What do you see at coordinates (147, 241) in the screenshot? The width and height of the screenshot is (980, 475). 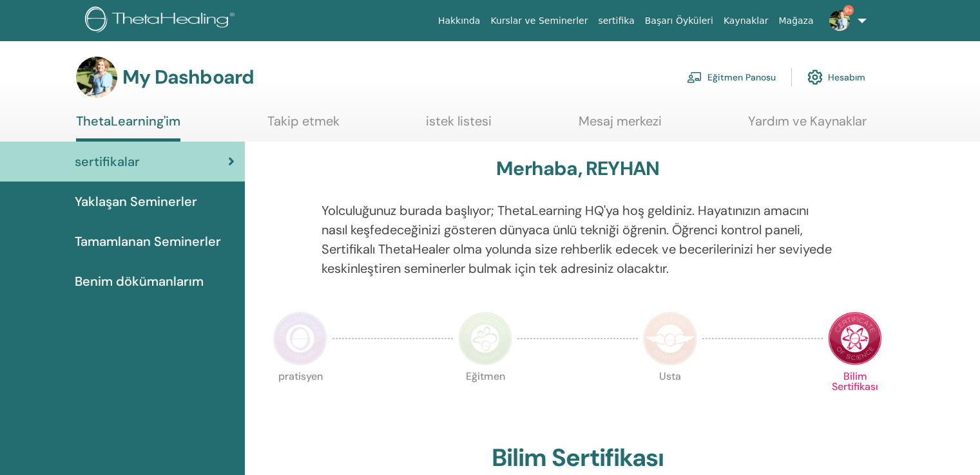 I see `span: Tamamlanan Seminerler` at bounding box center [147, 241].